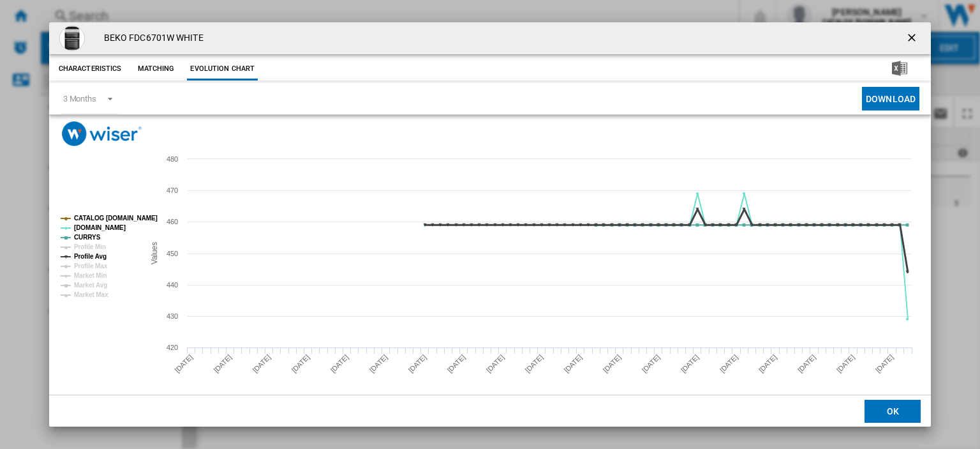  I want to click on button: OK, so click(893, 411).